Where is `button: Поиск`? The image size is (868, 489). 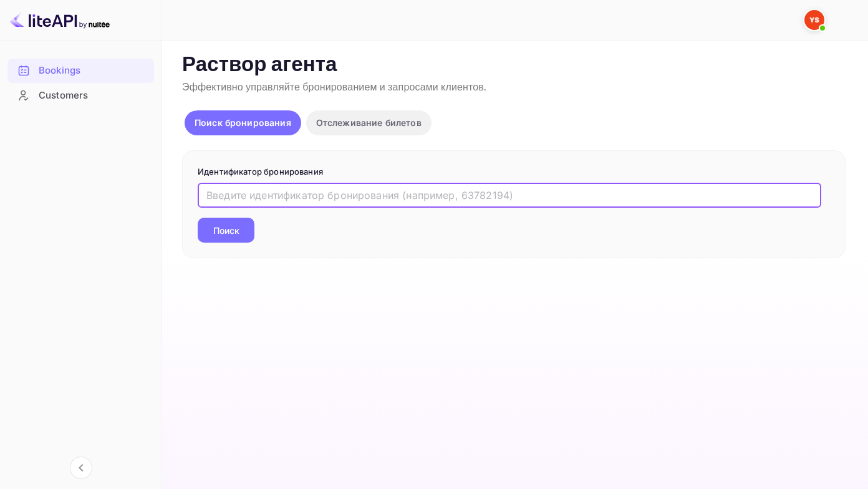 button: Поиск is located at coordinates (225, 230).